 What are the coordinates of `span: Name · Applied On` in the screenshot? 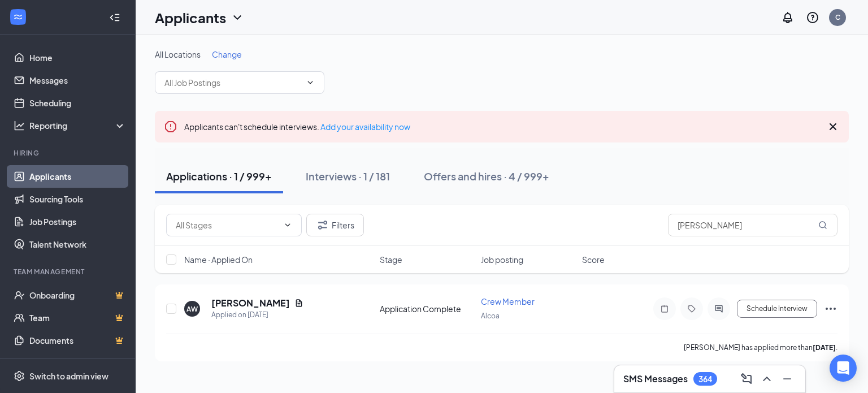 It's located at (218, 259).